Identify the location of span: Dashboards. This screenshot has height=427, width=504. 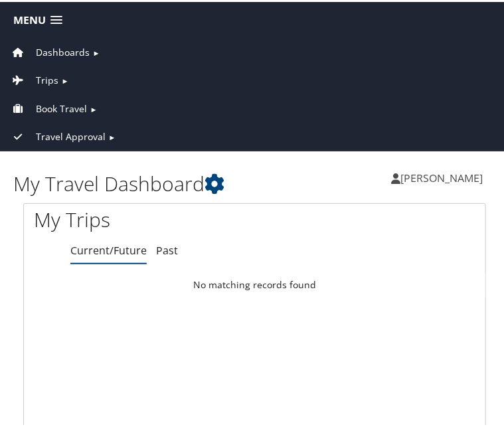
(63, 51).